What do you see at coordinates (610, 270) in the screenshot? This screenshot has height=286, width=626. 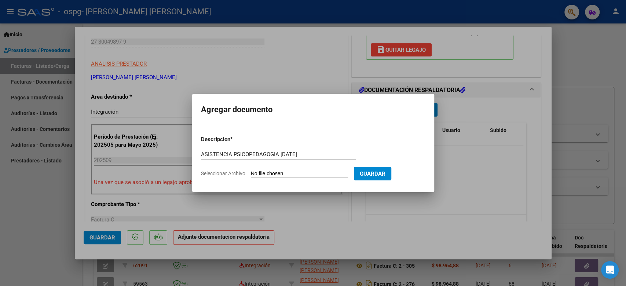 I see `div: Open Intercom Messenger` at bounding box center [610, 270].